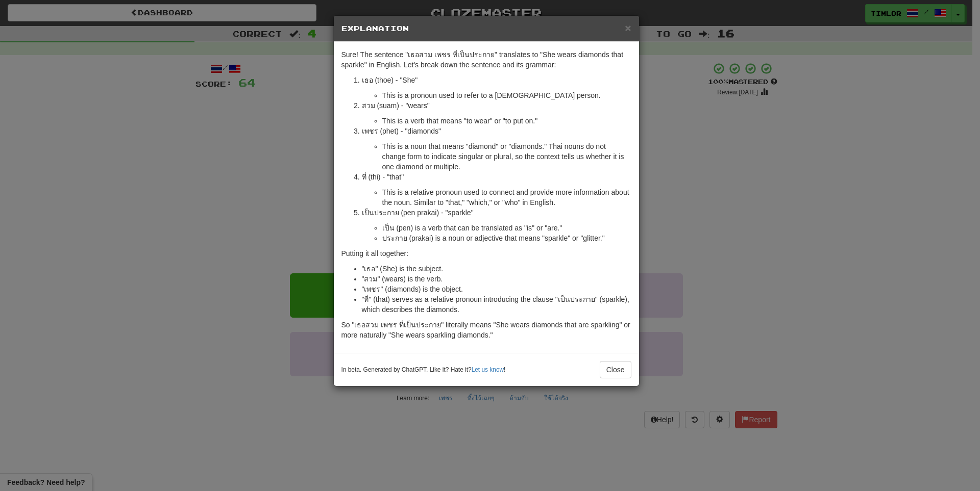 The height and width of the screenshot is (491, 980). What do you see at coordinates (507, 227) in the screenshot?
I see `li: เป็น (pen) is a verb that can be translated as "is" or "are."` at bounding box center [507, 227].